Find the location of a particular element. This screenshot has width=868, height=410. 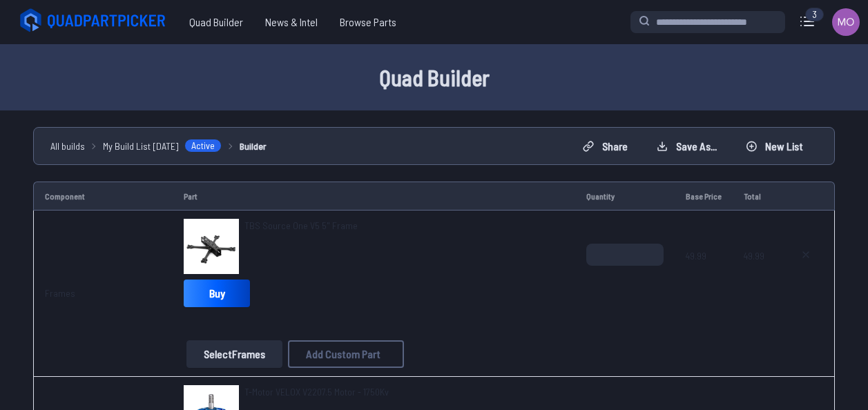

span: Browse Parts is located at coordinates (368, 22).